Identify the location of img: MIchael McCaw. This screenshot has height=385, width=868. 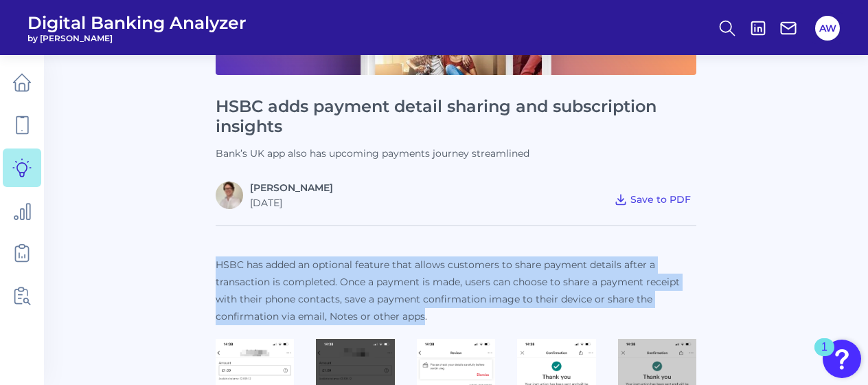
(229, 195).